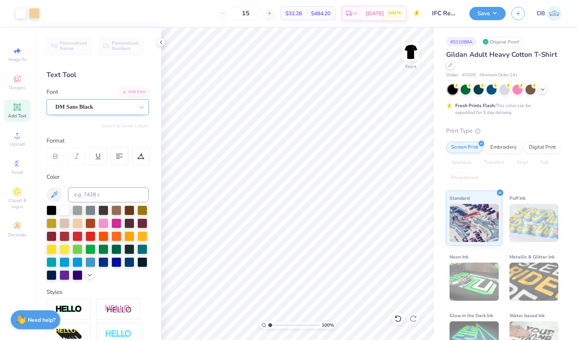 Image resolution: width=577 pixels, height=340 pixels. I want to click on strong: Fresh Prints Flash:, so click(475, 106).